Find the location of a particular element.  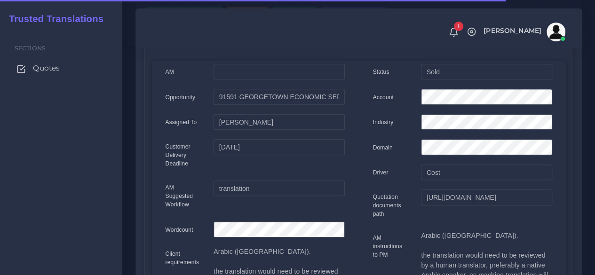

label: Quotation documents path is located at coordinates (390, 206).